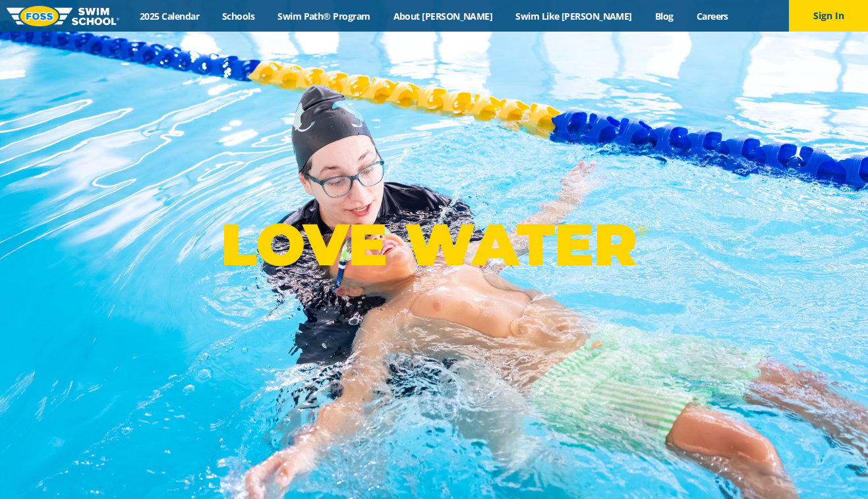 The height and width of the screenshot is (499, 868). I want to click on p: LOVE WATER, so click(433, 245).